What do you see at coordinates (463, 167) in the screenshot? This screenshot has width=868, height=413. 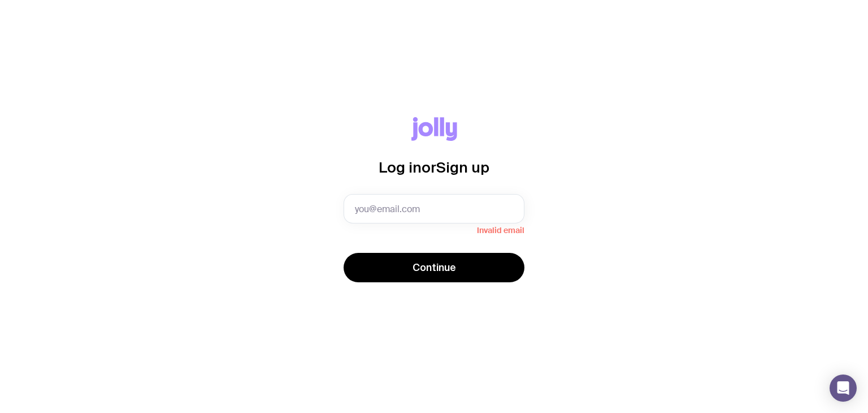 I see `span: Sign up` at bounding box center [463, 167].